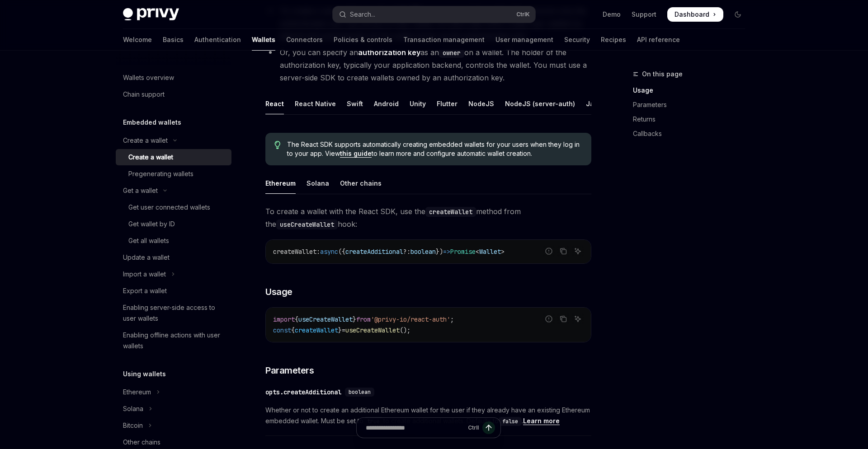 Image resolution: width=868 pixels, height=449 pixels. Describe the element at coordinates (692, 90) in the screenshot. I see `a: Usage` at that location.